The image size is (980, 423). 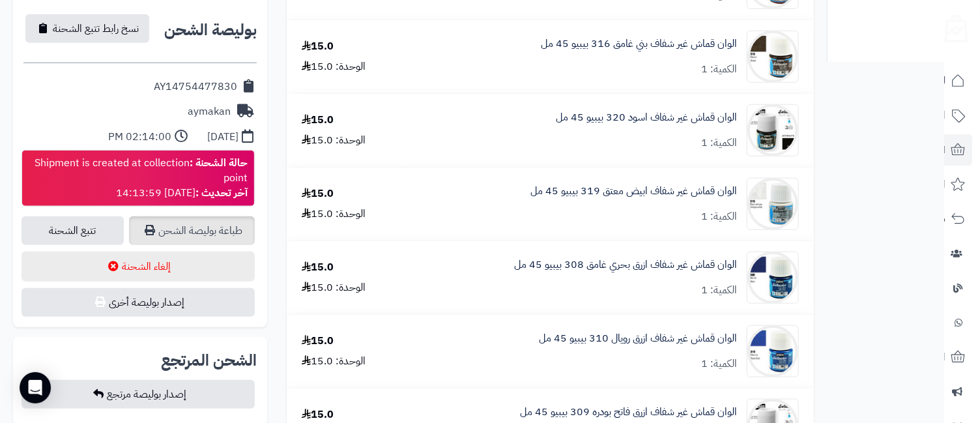 I want to click on div: Open Intercom Messenger, so click(x=35, y=388).